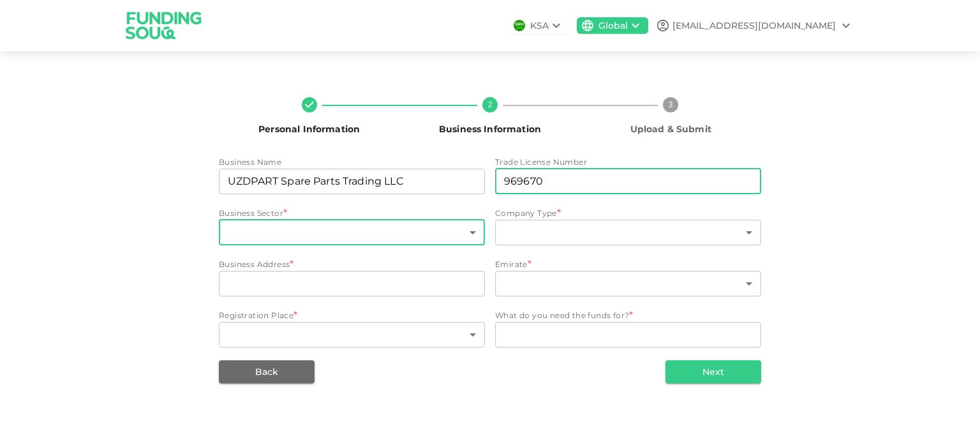  What do you see at coordinates (511, 264) in the screenshot?
I see `span: Emirate` at bounding box center [511, 264].